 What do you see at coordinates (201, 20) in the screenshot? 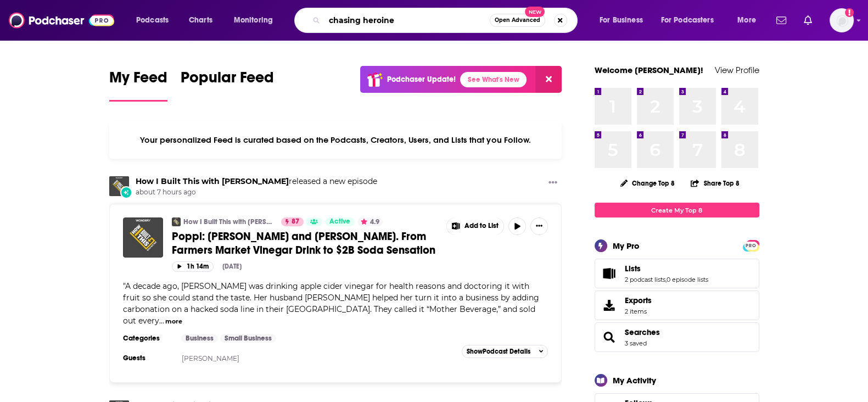
I see `span: Charts` at bounding box center [201, 20].